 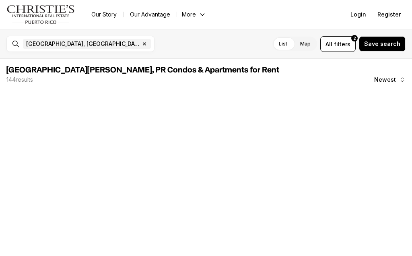 I want to click on a: Our Story, so click(x=104, y=14).